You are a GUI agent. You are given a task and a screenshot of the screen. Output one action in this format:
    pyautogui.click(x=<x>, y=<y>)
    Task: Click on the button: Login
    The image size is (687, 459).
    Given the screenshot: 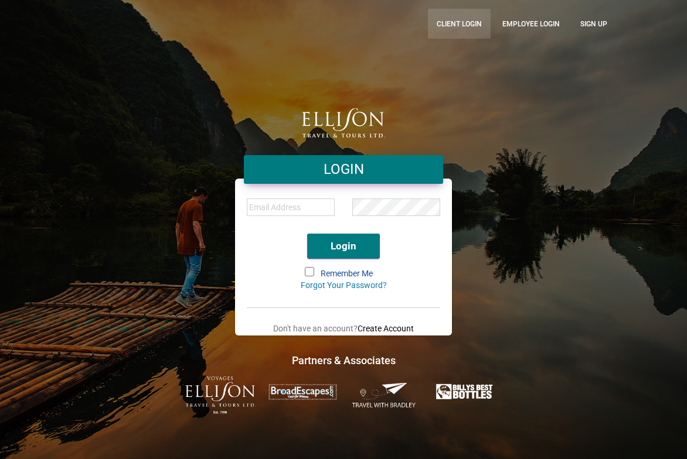 What is the action you would take?
    pyautogui.click(x=343, y=246)
    